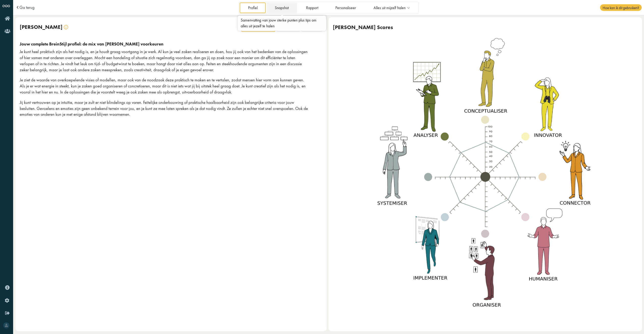  Describe the element at coordinates (312, 27) in the screenshot. I see `span: Support` at that location.